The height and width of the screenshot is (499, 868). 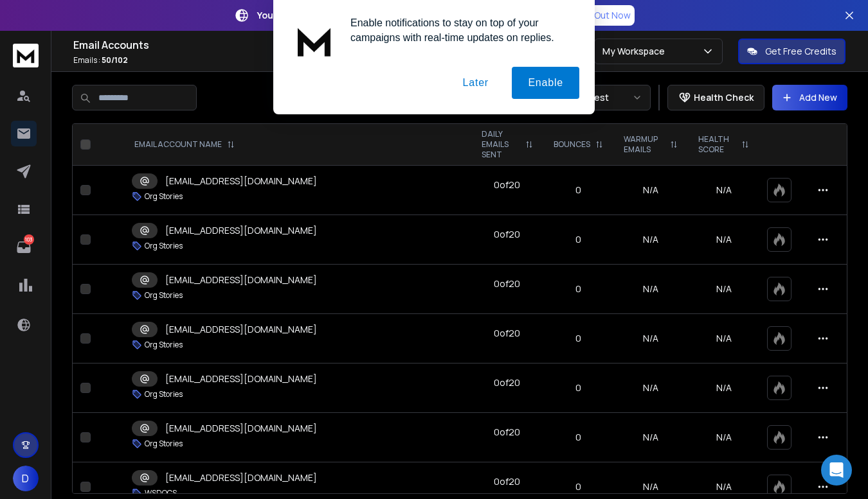 What do you see at coordinates (717, 145) in the screenshot?
I see `p: HEALTH SCORE` at bounding box center [717, 145].